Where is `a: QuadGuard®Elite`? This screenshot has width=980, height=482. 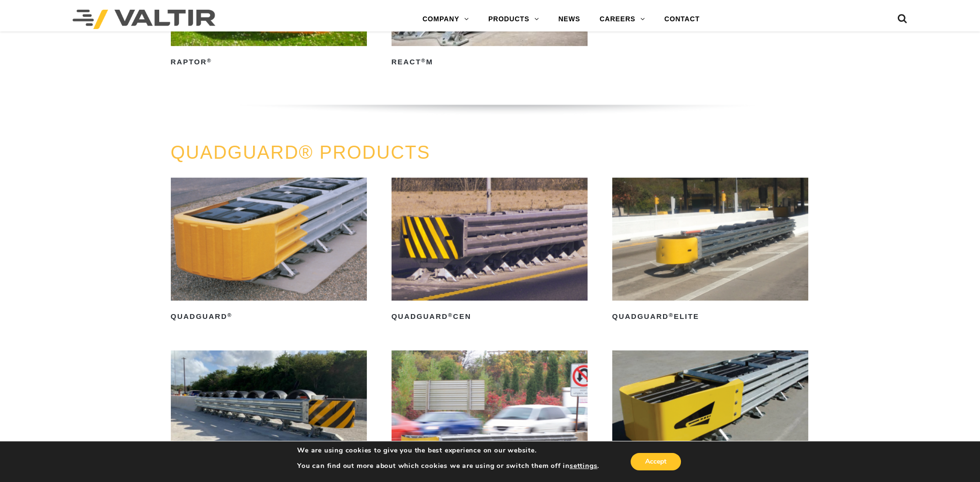
a: QuadGuard®Elite is located at coordinates (710, 251).